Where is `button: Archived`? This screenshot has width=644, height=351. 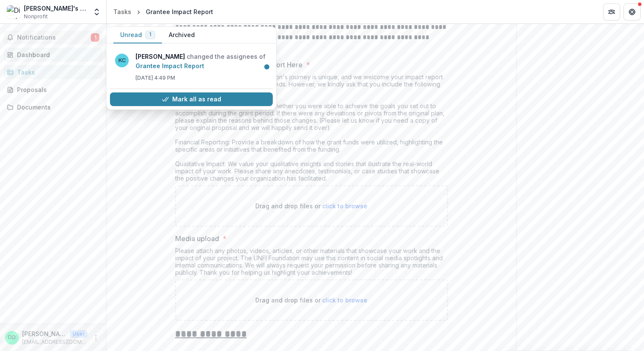 button: Archived is located at coordinates (182, 35).